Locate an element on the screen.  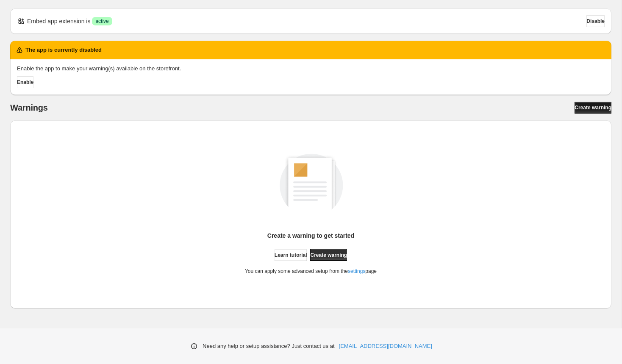
p: You can apply some advanced setup from the page is located at coordinates (311, 271).